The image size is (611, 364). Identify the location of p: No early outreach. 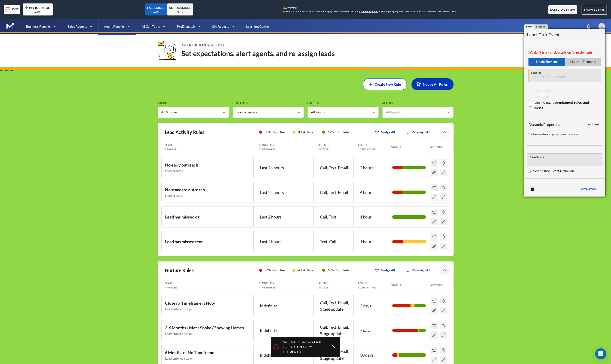
(208, 165).